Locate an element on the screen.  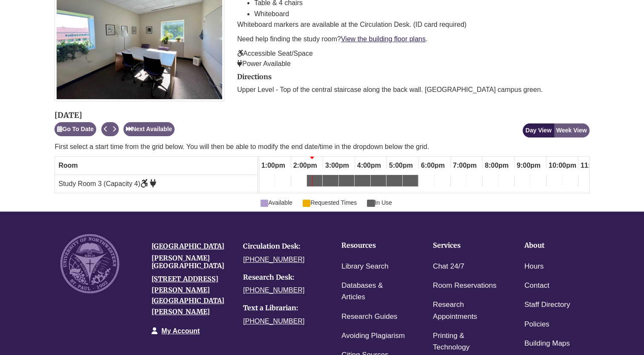
a: Research Appointments is located at coordinates (465, 311).